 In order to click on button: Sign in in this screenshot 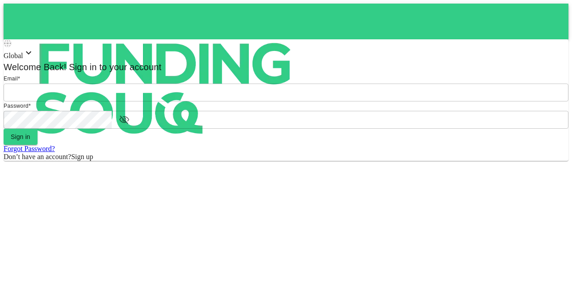, I will do `click(21, 137)`.